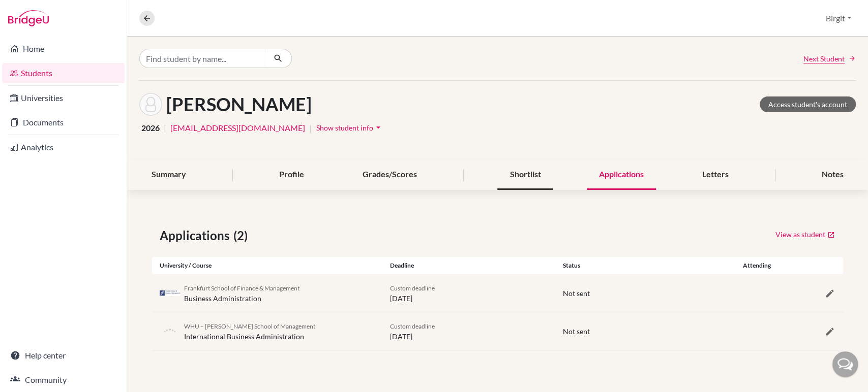 The width and height of the screenshot is (868, 392). Describe the element at coordinates (469, 266) in the screenshot. I see `div: Deadline` at that location.